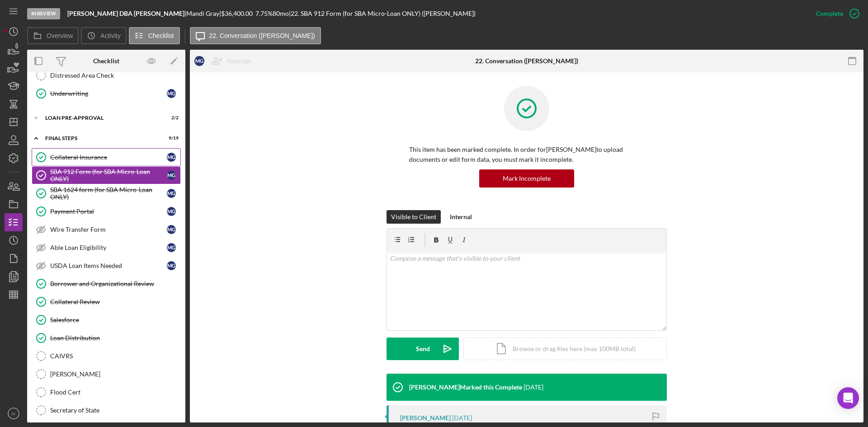 This screenshot has width=868, height=427. What do you see at coordinates (107, 410) in the screenshot?
I see `a: Secretary of State` at bounding box center [107, 410].